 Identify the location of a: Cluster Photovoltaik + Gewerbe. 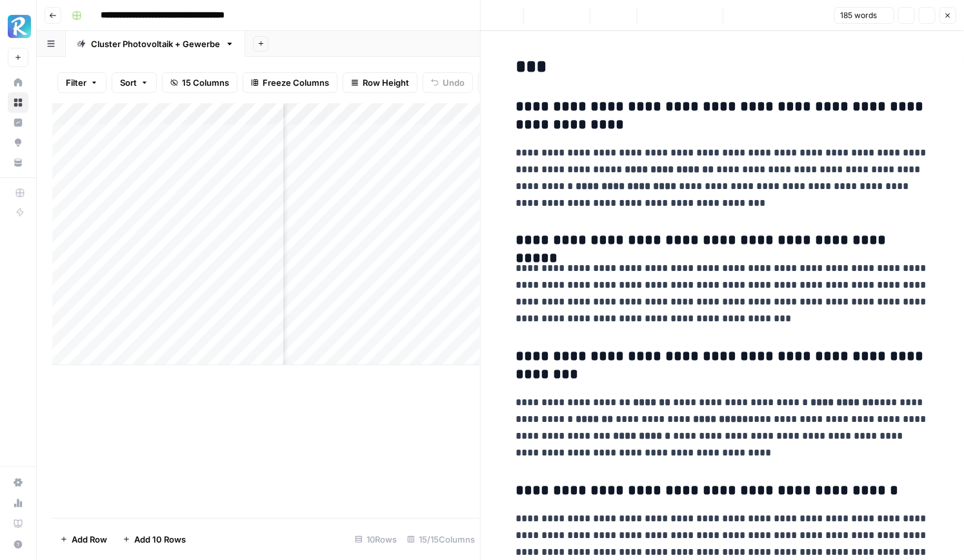
(156, 44).